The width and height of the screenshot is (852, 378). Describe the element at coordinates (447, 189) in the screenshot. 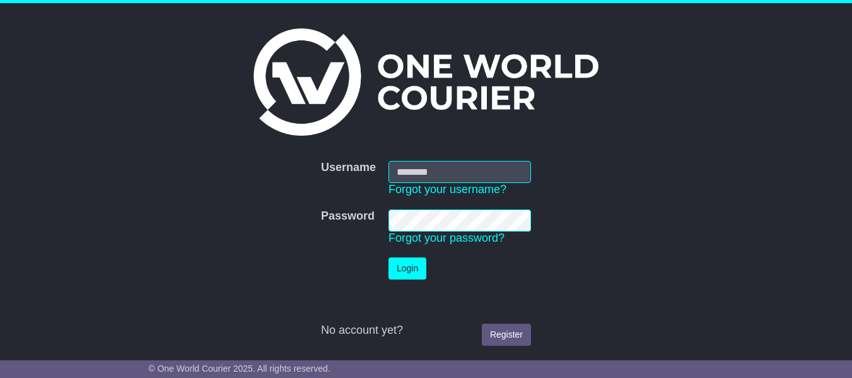

I see `a: Forgot your username?` at that location.